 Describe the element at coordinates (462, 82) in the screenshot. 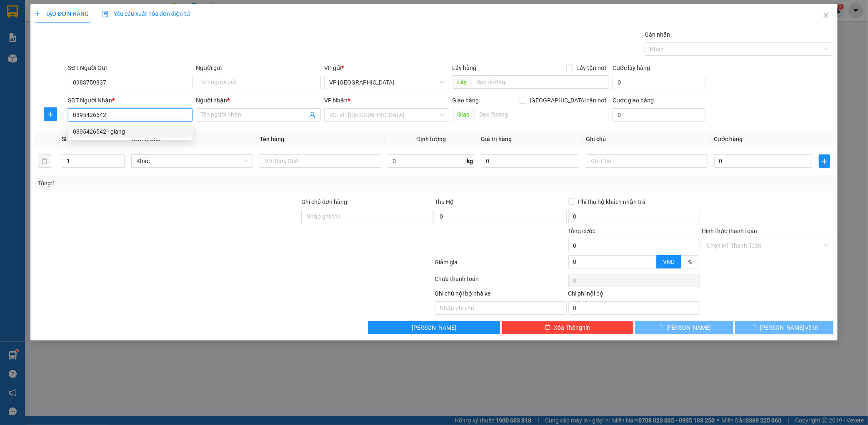

I see `span: Lấy` at that location.